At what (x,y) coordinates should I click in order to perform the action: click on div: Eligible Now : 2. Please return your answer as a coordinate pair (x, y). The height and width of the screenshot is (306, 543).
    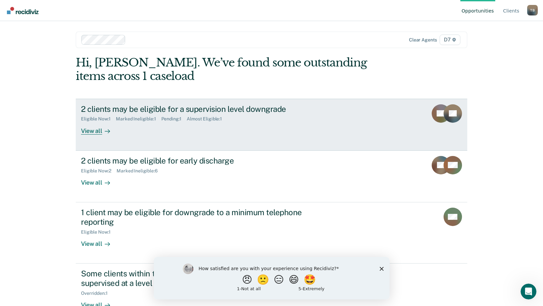
    Looking at the image, I should click on (99, 171).